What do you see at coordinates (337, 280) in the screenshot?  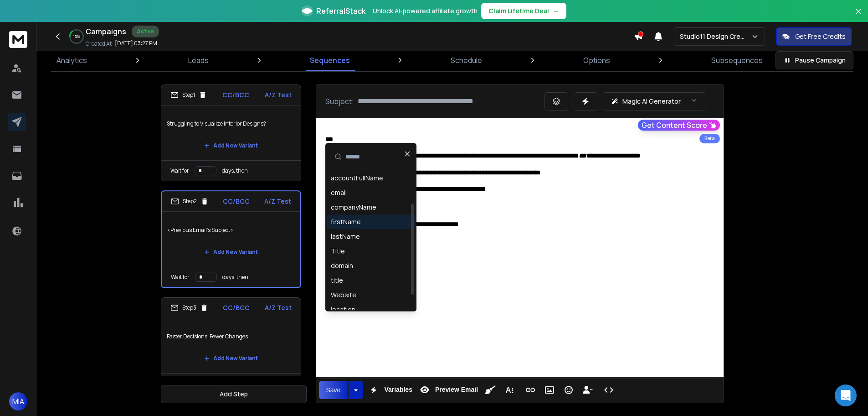 I see `div: title` at bounding box center [337, 280].